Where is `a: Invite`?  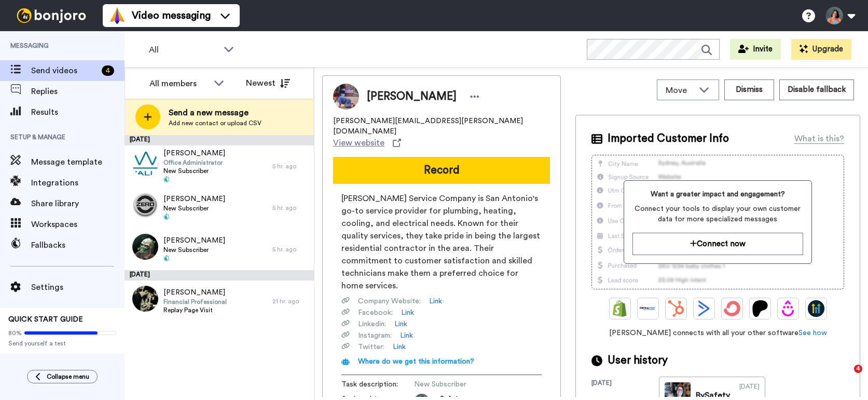 a: Invite is located at coordinates (755, 49).